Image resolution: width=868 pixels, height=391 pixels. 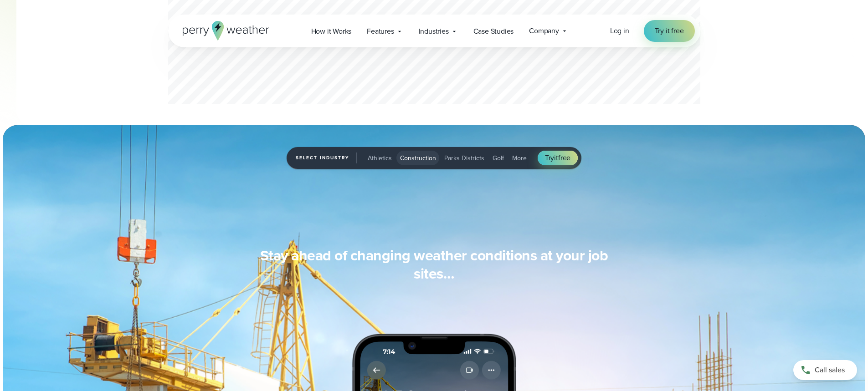 What do you see at coordinates (620, 31) in the screenshot?
I see `span: Log in` at bounding box center [620, 31].